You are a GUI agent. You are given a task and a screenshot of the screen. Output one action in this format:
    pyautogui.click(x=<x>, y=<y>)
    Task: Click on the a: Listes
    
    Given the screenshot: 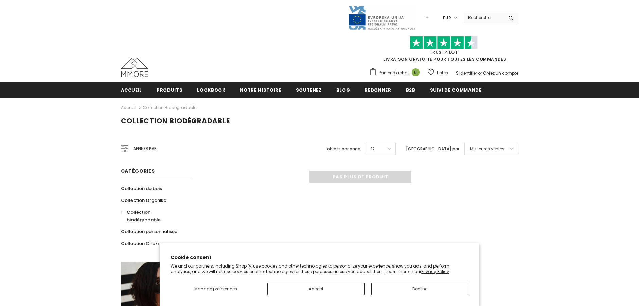 What is the action you would take?
    pyautogui.click(x=438, y=72)
    